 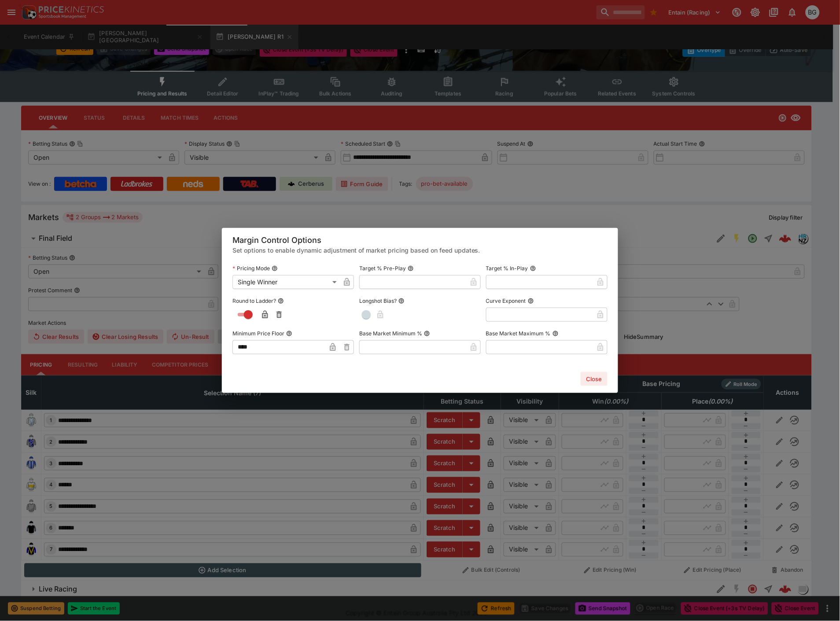 What do you see at coordinates (281, 301) in the screenshot?
I see `button: Round to Ladder?` at bounding box center [281, 301].